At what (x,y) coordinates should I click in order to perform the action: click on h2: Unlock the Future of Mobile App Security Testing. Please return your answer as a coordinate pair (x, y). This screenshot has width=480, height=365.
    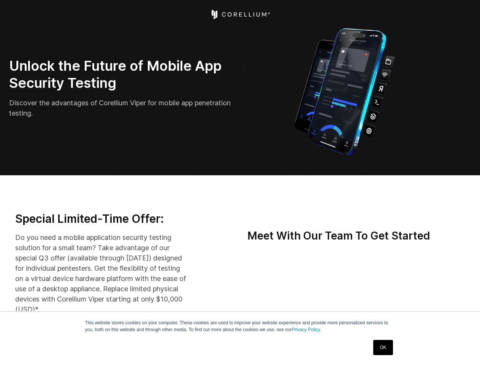
    Looking at the image, I should click on (122, 75).